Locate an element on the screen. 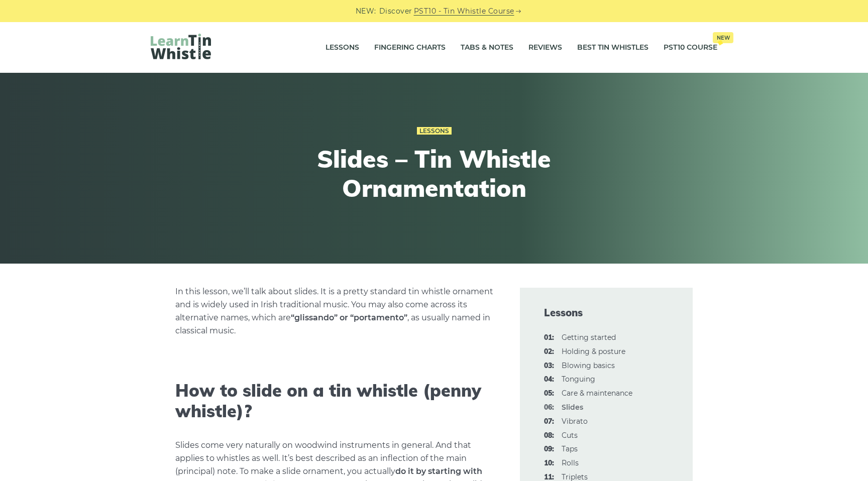 This screenshot has width=868, height=481. a: 07:Vibrato is located at coordinates (575, 422).